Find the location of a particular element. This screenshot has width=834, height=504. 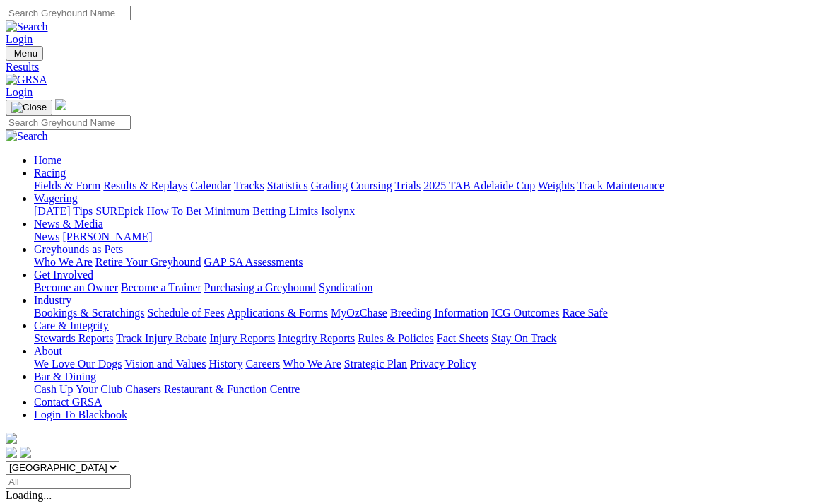

span: Loading... is located at coordinates (28, 495).